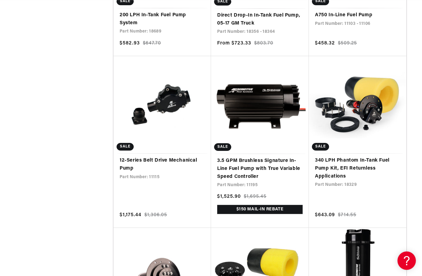  What do you see at coordinates (162, 19) in the screenshot?
I see `a: 200 LPH In-Tank Fuel Pump System` at bounding box center [162, 19].